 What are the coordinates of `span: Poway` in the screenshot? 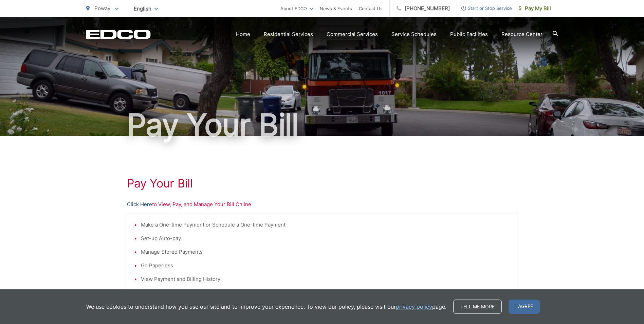 It's located at (102, 8).